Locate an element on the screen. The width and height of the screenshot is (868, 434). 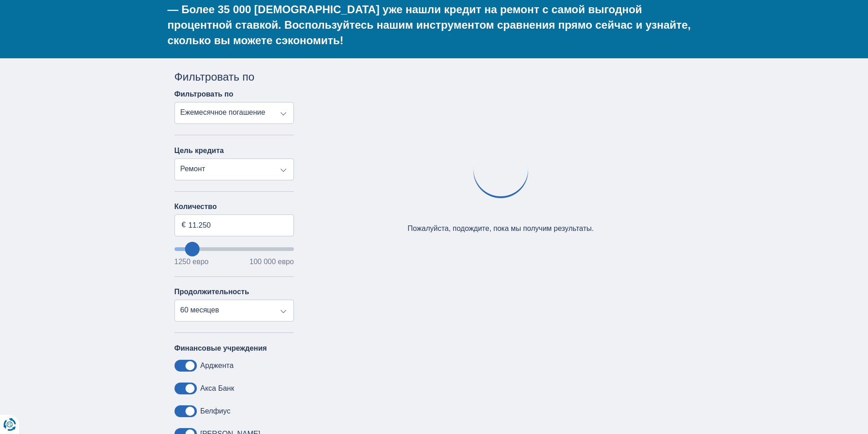
font: Пожалуйста, подождите, пока мы получим результаты. is located at coordinates (501, 228).